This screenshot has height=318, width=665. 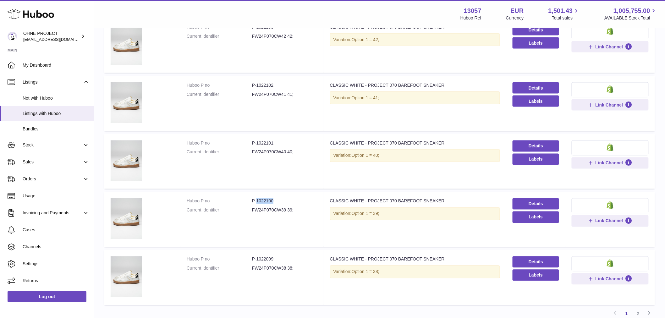 I want to click on span: Settings, so click(x=56, y=264).